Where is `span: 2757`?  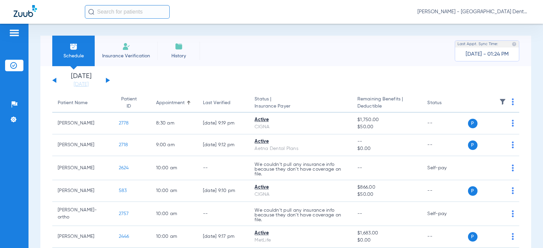
span: 2757 is located at coordinates (124, 214).